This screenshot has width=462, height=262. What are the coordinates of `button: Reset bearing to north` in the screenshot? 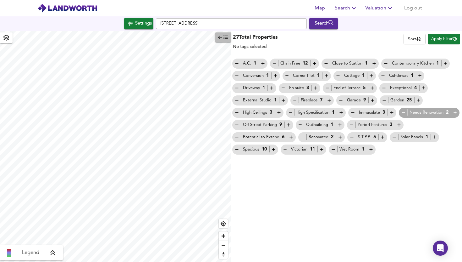 It's located at (223, 254).